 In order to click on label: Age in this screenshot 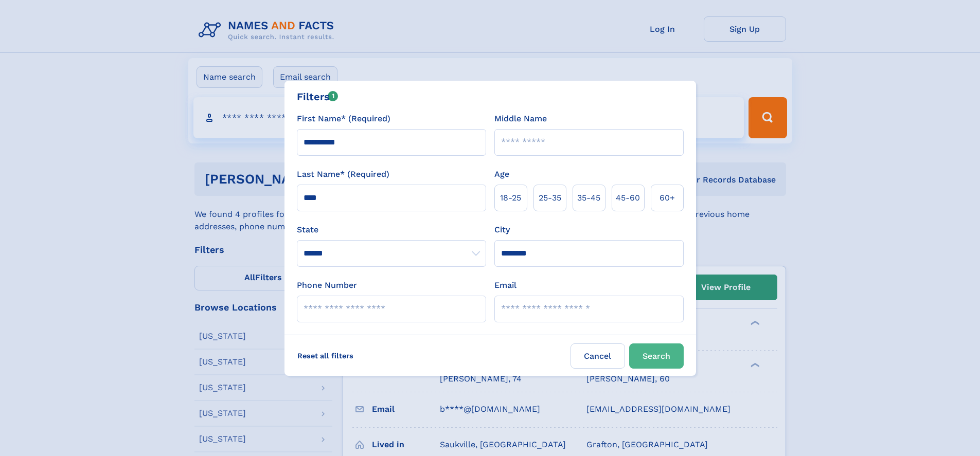, I will do `click(501, 174)`.